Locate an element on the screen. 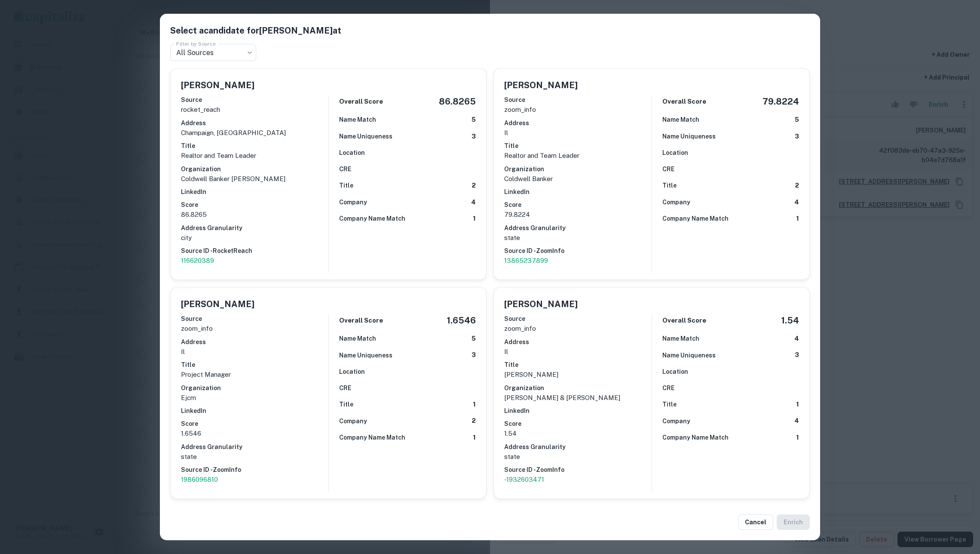 Image resolution: width=980 pixels, height=554 pixels. h6: Source ID - ZoomInfo is located at coordinates (254, 470).